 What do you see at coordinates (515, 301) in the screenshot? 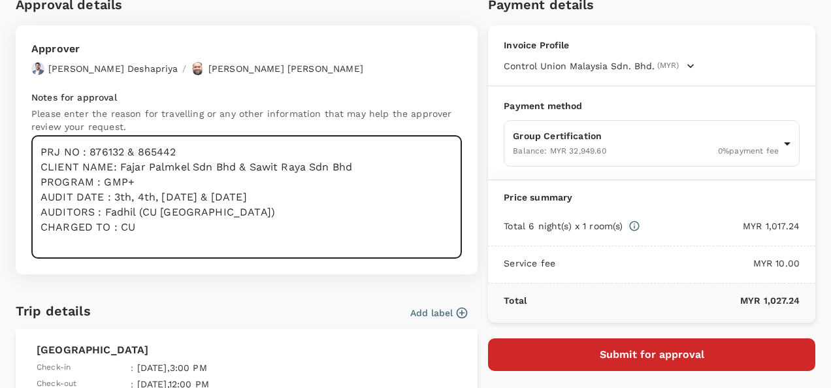
I see `p: Total` at bounding box center [515, 301].